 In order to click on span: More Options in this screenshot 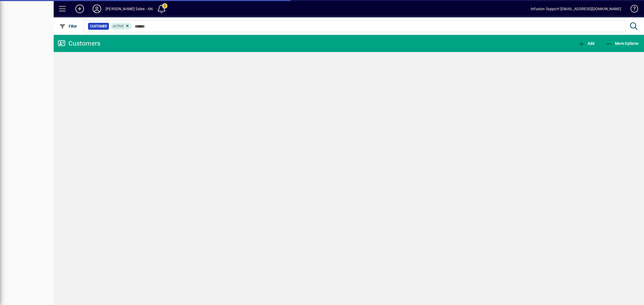, I will do `click(622, 43)`.